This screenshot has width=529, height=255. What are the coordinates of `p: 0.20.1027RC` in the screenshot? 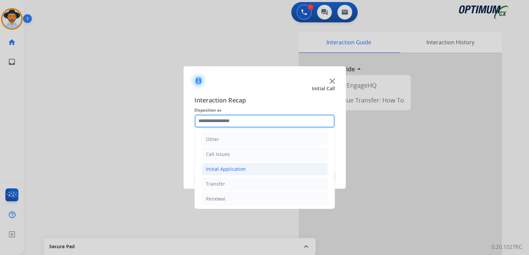 It's located at (506, 247).